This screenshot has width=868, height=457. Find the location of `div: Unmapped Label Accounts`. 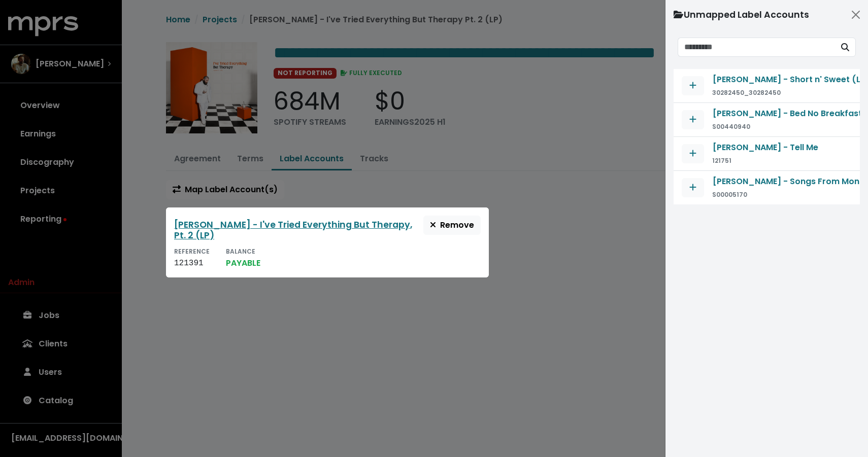

div: Unmapped Label Accounts is located at coordinates (741, 15).